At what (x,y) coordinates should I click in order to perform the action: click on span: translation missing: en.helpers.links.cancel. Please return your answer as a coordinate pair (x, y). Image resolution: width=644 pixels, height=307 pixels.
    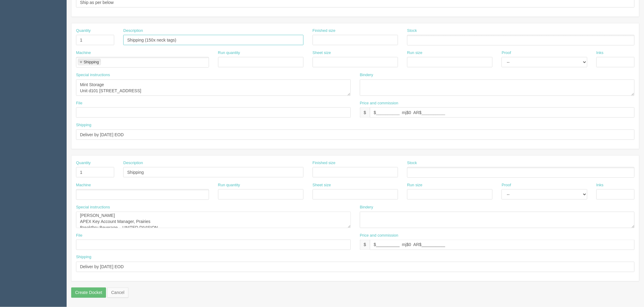
    Looking at the image, I should click on (118, 293).